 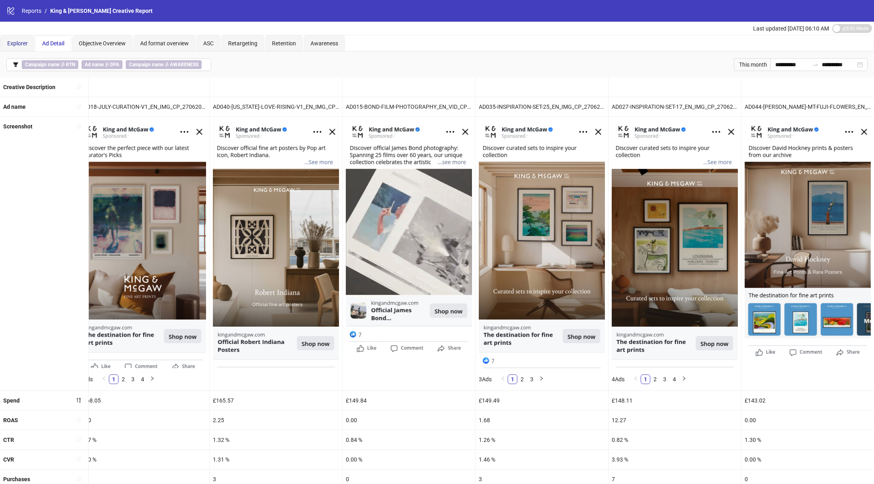 I want to click on div: £149.49, so click(x=542, y=401).